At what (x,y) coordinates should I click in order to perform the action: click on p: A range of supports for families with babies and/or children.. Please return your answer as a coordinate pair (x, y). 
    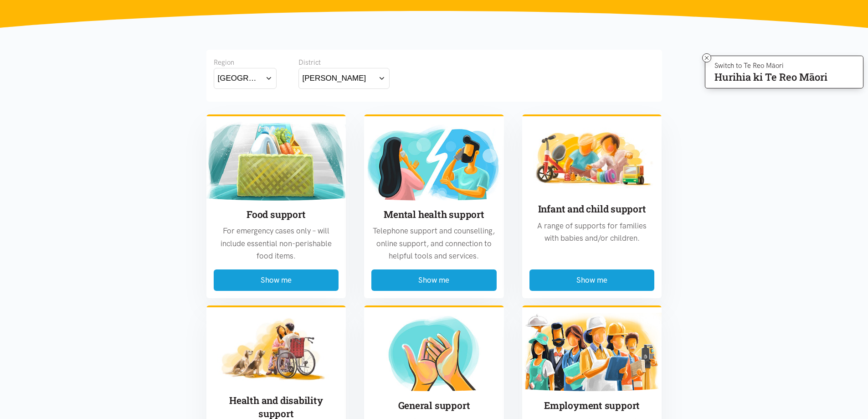
    Looking at the image, I should click on (592, 232).